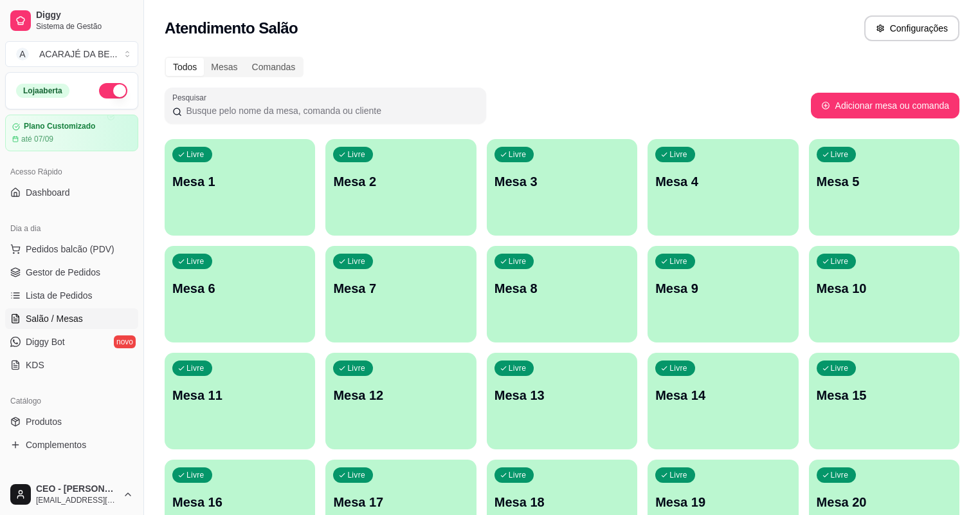 This screenshot has width=980, height=515. I want to click on a: Diggy Botnovo, so click(72, 341).